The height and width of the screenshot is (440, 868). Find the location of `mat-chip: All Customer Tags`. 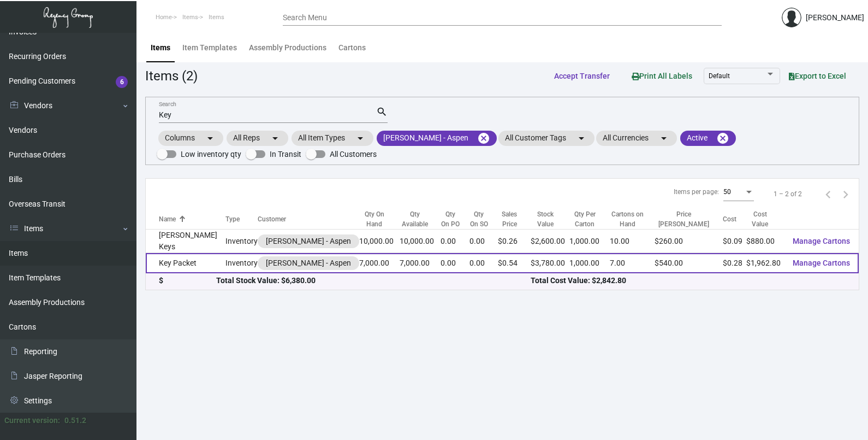

mat-chip: All Customer Tags is located at coordinates (546, 139).